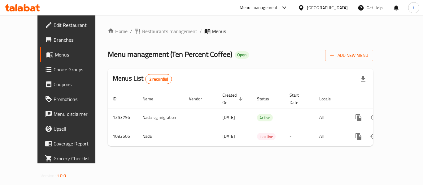 The height and width of the screenshot is (185, 423). Describe the element at coordinates (78, 25) in the screenshot. I see `span: Edit Restaurant` at that location.